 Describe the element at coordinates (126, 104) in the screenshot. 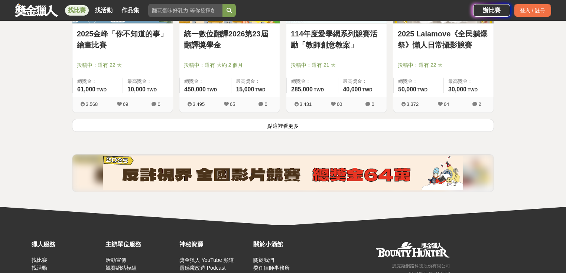

I see `span: 69` at that location.